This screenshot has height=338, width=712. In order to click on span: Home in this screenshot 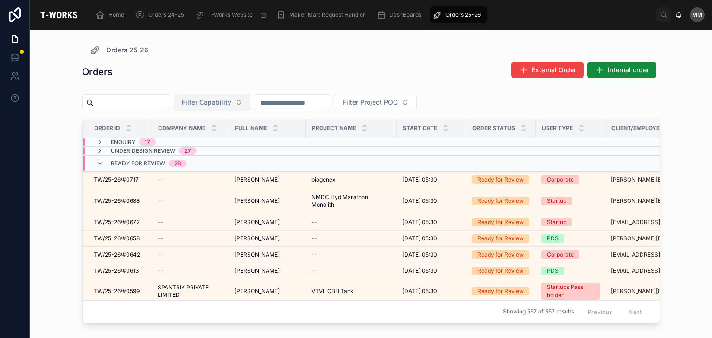, I will do `click(116, 15)`.